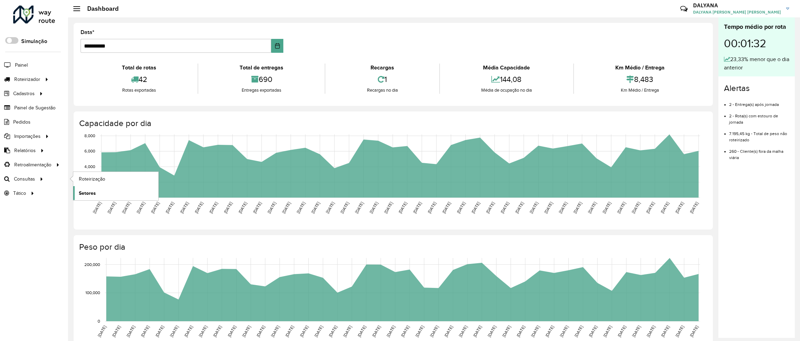 The width and height of the screenshot is (800, 341). I want to click on li: 260 - Cliente(s) fora da malha viária, so click(759, 152).